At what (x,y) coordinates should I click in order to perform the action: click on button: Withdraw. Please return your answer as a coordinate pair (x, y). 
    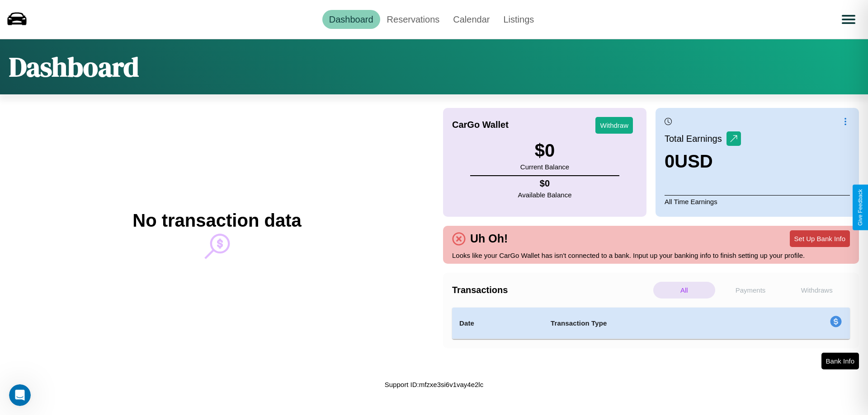
    Looking at the image, I should click on (614, 125).